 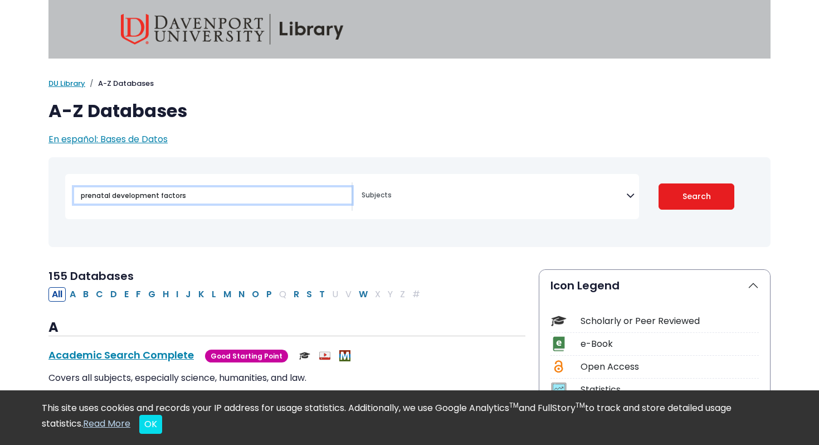 What do you see at coordinates (121, 354) in the screenshot?
I see `a: Academic Search Complete` at bounding box center [121, 354].